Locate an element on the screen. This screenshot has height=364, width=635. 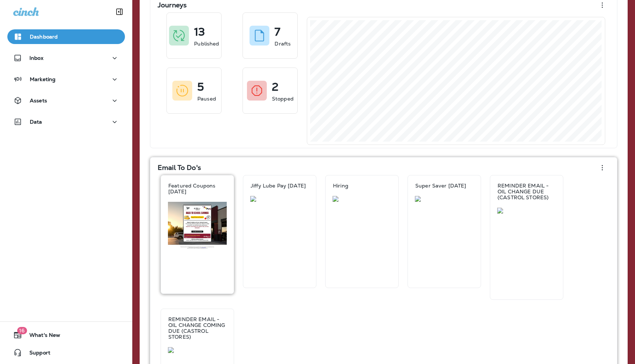
span: Support is located at coordinates (36, 354).